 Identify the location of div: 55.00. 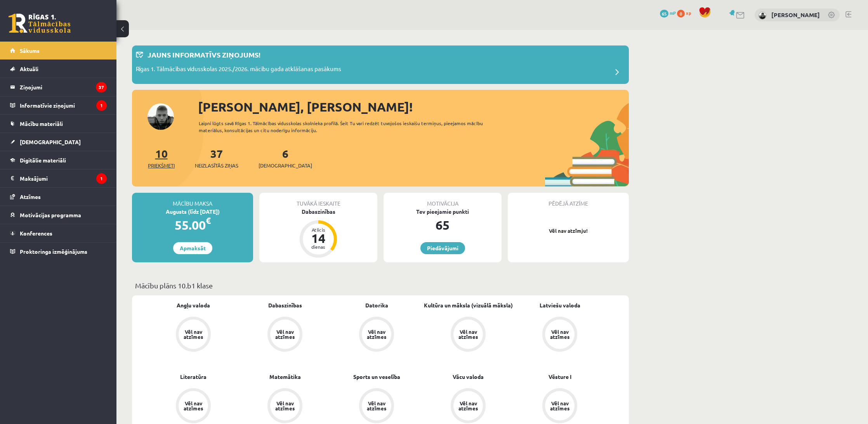
(192, 225).